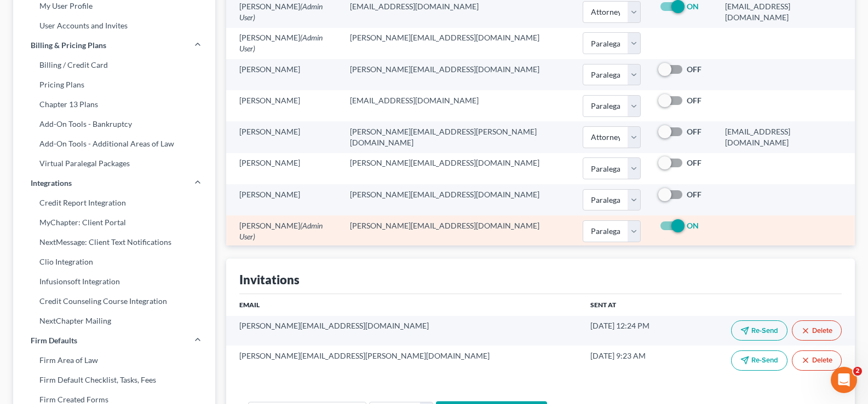  What do you see at coordinates (114, 26) in the screenshot?
I see `a: User Accounts and Invites` at bounding box center [114, 26].